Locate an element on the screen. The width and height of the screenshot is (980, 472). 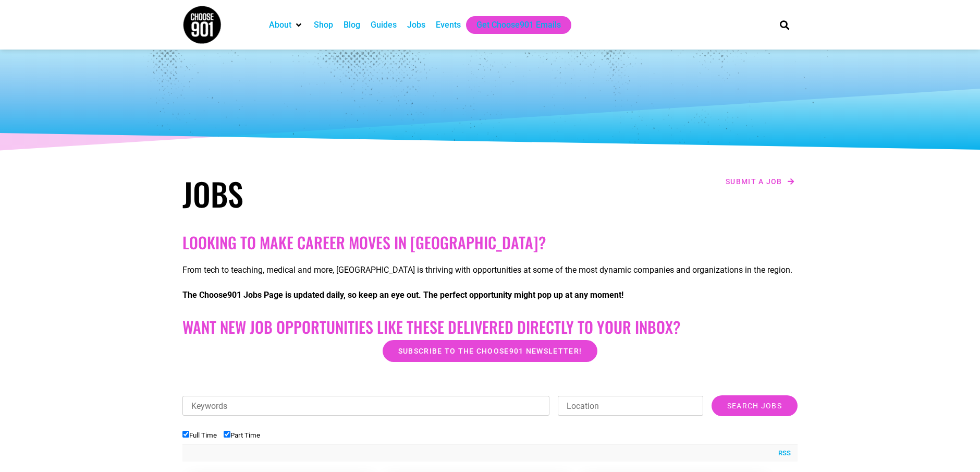
input: Part Time is located at coordinates (227, 433).